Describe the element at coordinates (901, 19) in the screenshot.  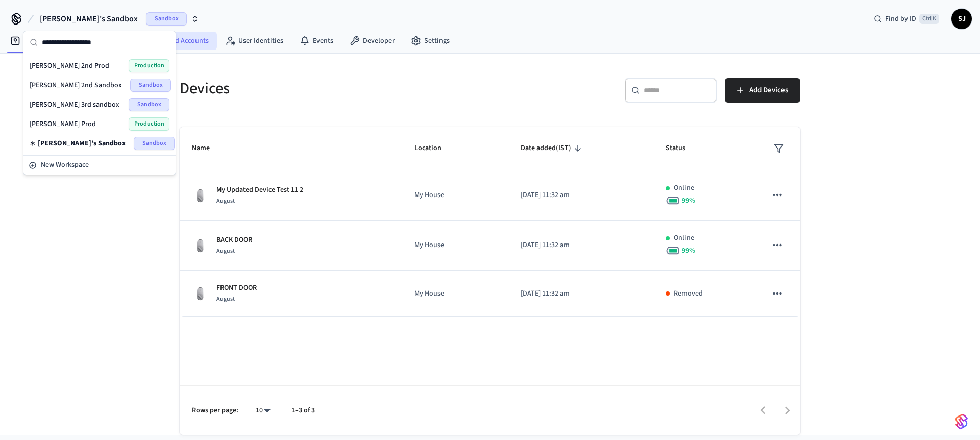
I see `span: Find by ID` at that location.